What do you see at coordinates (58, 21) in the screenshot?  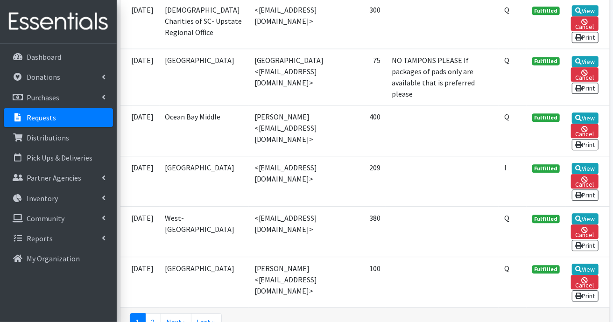 I see `img: HumanEssentials` at bounding box center [58, 21].